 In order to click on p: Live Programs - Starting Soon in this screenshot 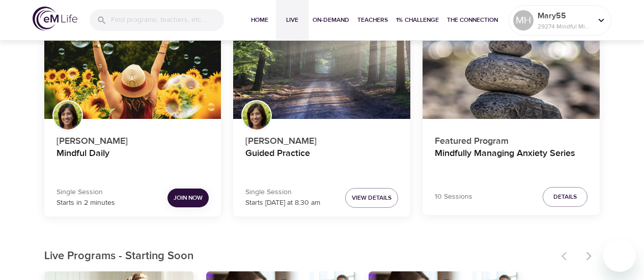, I will do `click(300, 256)`.